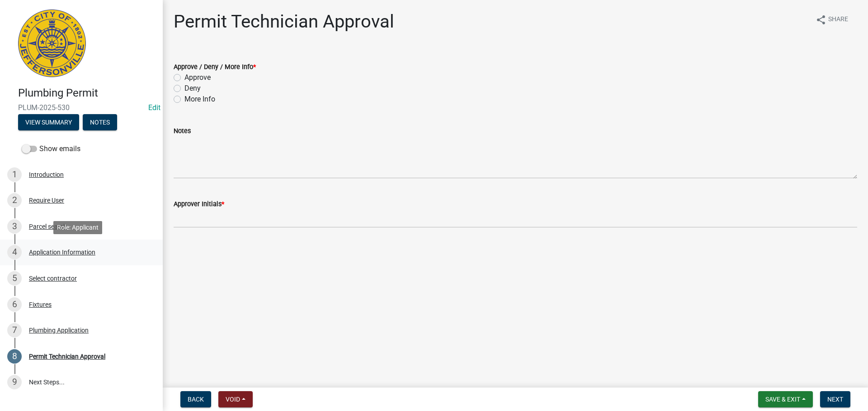  I want to click on button: Void, so click(236, 400).